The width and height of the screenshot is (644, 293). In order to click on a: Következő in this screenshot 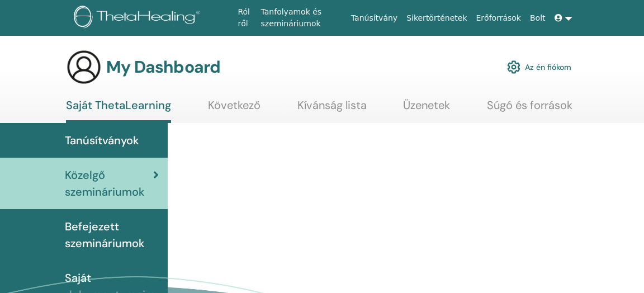, I will do `click(234, 109)`.